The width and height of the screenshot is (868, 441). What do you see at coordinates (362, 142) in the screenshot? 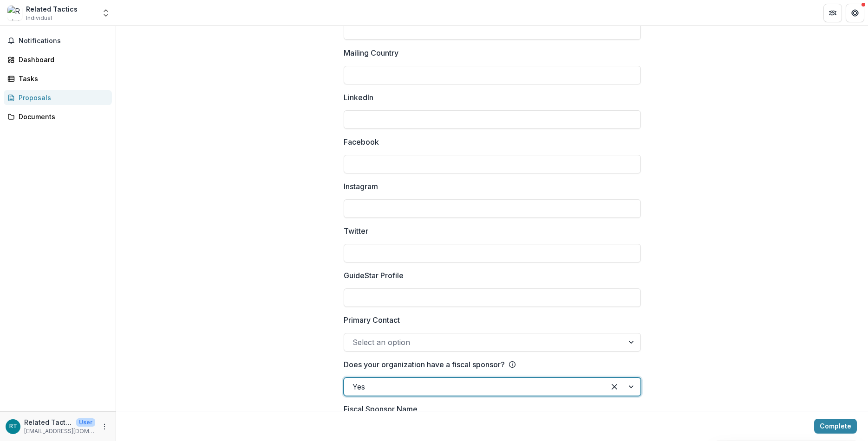
I see `p: Facebook` at bounding box center [362, 142].